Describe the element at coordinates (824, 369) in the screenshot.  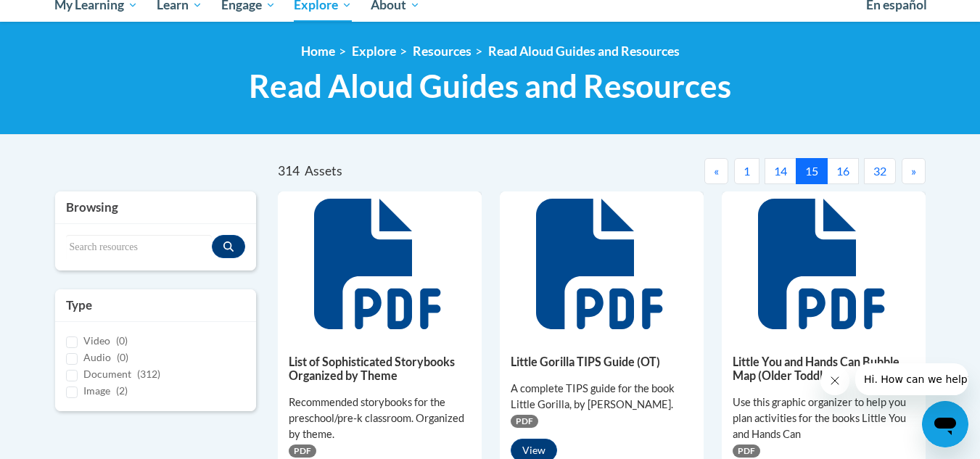
I see `h5: Little You and Hands Can Bubble Map (Older Toddlers)` at that location.